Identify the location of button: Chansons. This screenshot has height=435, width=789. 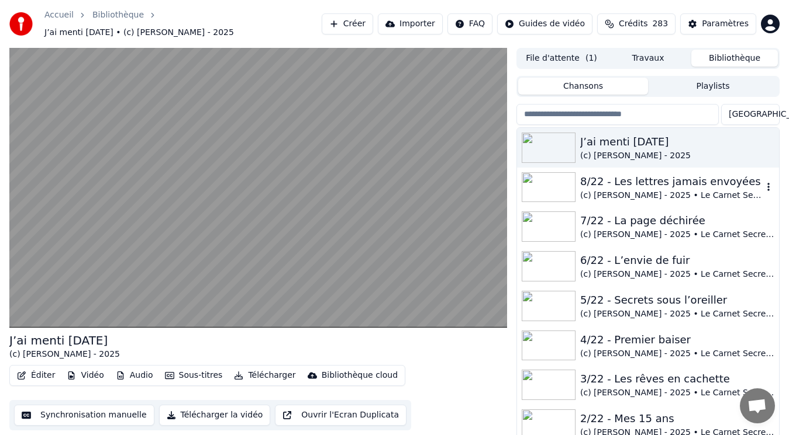
(583, 86).